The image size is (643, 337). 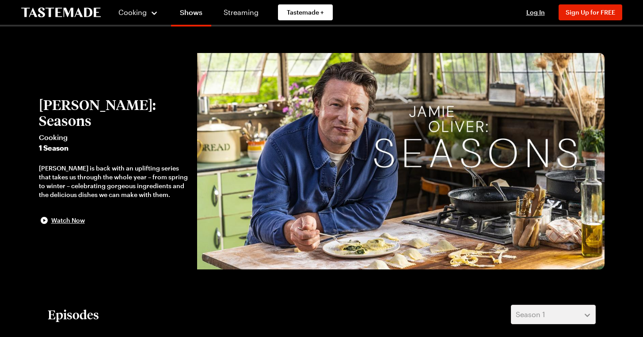 I want to click on span: Tastemade +, so click(x=305, y=12).